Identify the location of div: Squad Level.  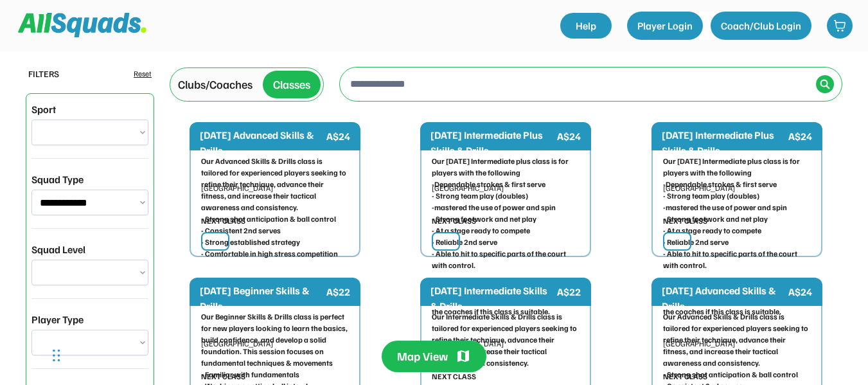
(58, 249).